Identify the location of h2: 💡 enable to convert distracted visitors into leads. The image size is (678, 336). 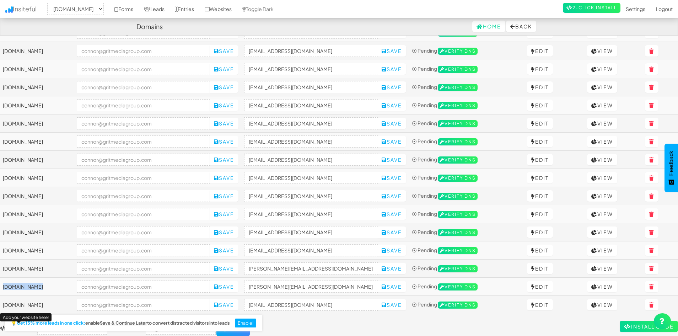
(120, 323).